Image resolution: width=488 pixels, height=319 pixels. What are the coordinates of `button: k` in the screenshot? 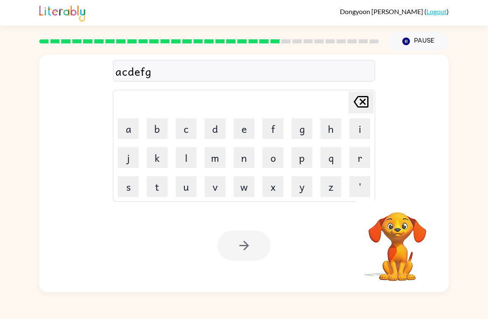 It's located at (157, 157).